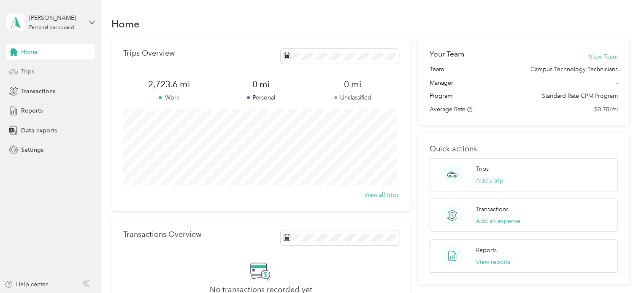 The image size is (644, 293). What do you see at coordinates (482, 169) in the screenshot?
I see `p: Trips` at bounding box center [482, 169].